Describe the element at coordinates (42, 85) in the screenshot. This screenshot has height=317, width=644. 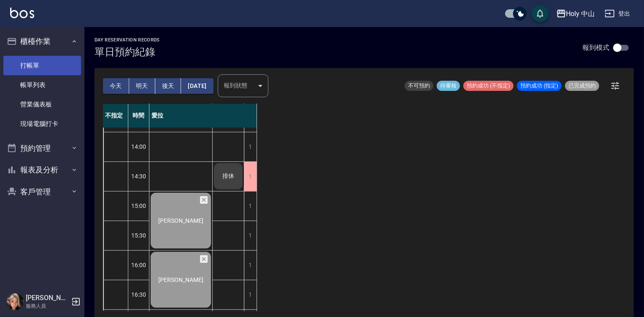
I see `a: 帳單列表` at that location.